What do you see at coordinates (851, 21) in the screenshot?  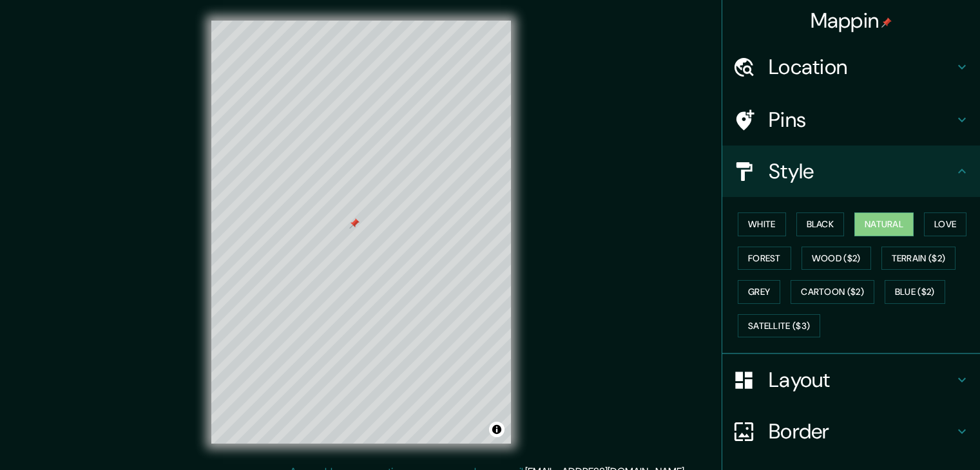 I see `h4: Mappin` at bounding box center [851, 21].